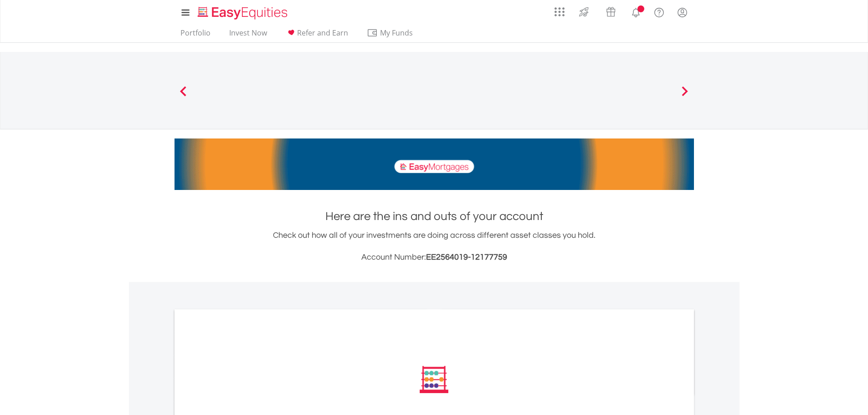  Describe the element at coordinates (659, 11) in the screenshot. I see `a: FAQ's and Support` at that location.